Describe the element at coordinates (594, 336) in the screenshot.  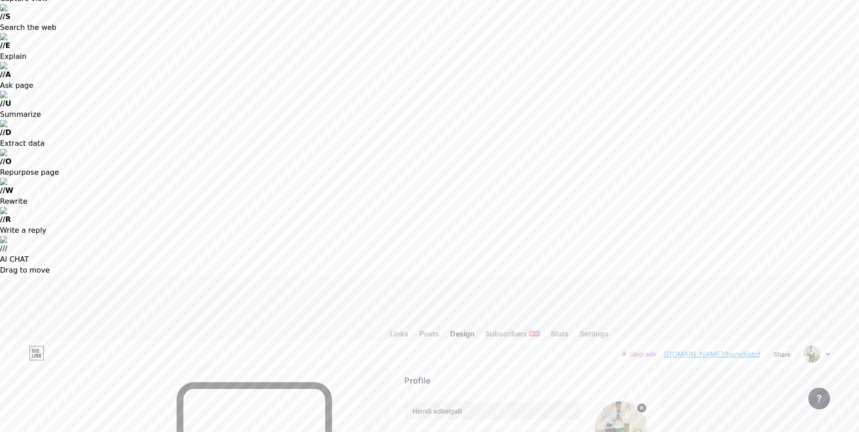
I see `div: Settings` at that location.